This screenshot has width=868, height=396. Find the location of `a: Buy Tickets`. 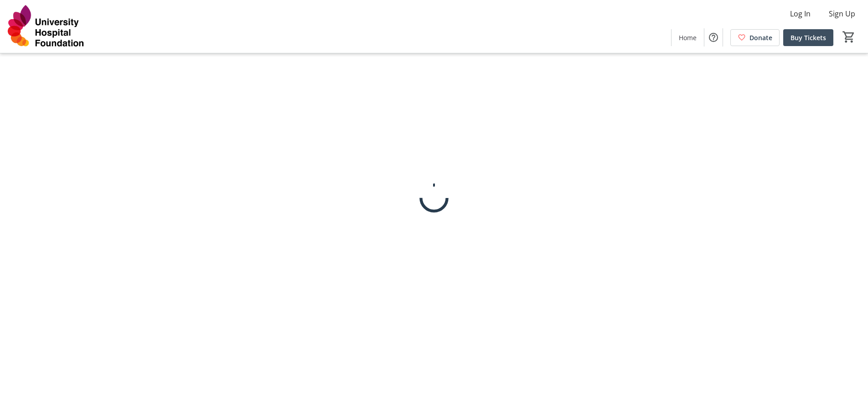

a: Buy Tickets is located at coordinates (808, 38).